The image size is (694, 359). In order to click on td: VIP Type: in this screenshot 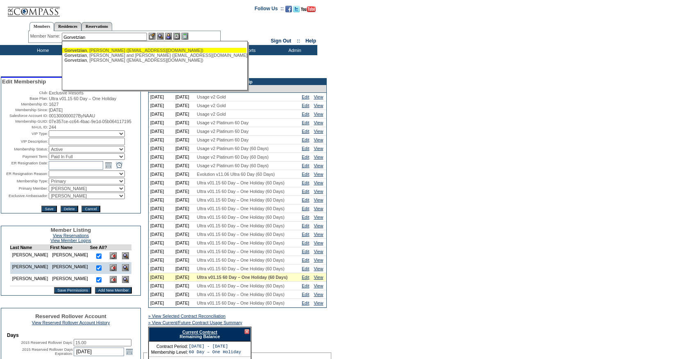, I will do `click(25, 134)`.